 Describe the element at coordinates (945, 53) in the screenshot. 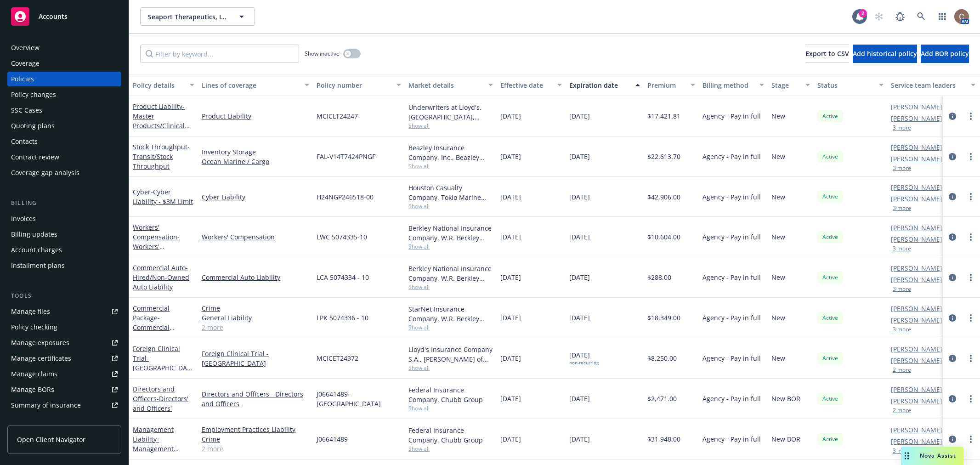

I see `span: Add BOR policy` at that location.